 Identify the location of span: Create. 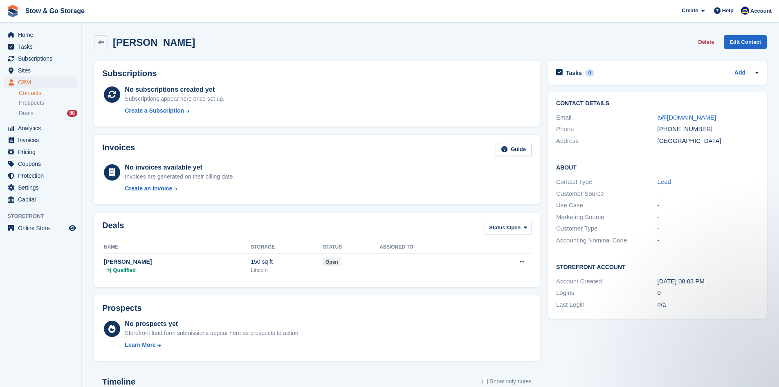
(690, 11).